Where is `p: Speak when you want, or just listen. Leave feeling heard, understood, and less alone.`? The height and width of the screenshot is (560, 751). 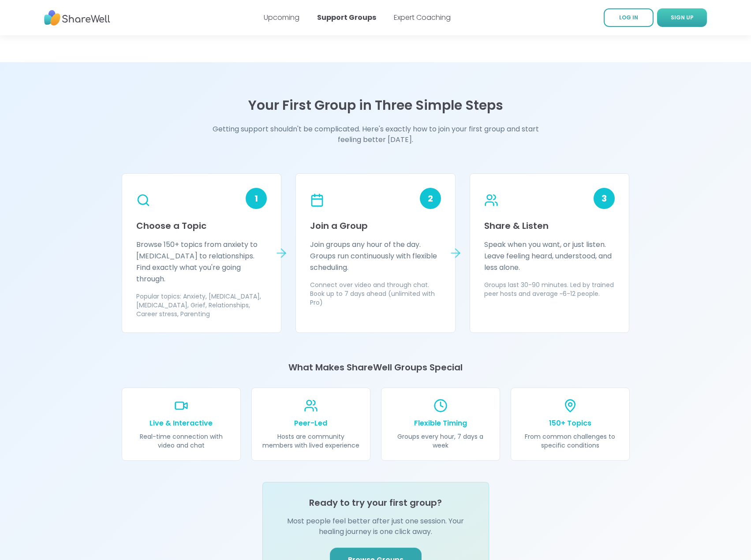 p: Speak when you want, or just listen. Leave feeling heard, understood, and less alone. is located at coordinates (550, 256).